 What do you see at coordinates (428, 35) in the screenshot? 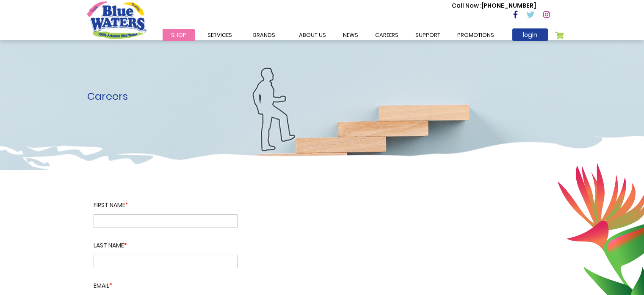
I see `a: support` at bounding box center [428, 35].